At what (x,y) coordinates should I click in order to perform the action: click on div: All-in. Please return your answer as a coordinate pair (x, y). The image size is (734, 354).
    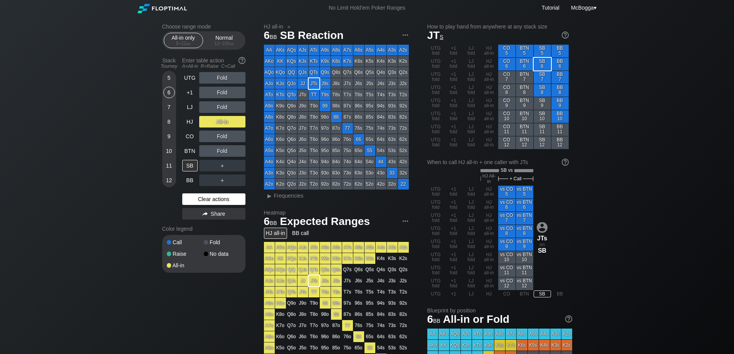
    Looking at the image, I should click on (185, 265).